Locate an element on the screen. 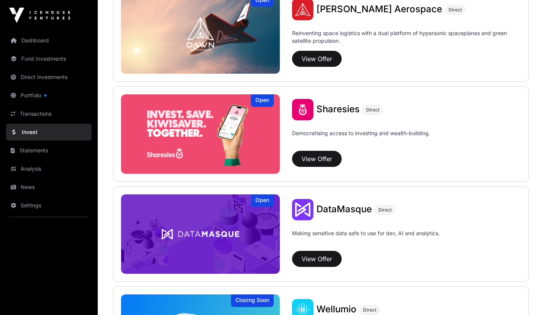  a: Direct Investments is located at coordinates (49, 77).